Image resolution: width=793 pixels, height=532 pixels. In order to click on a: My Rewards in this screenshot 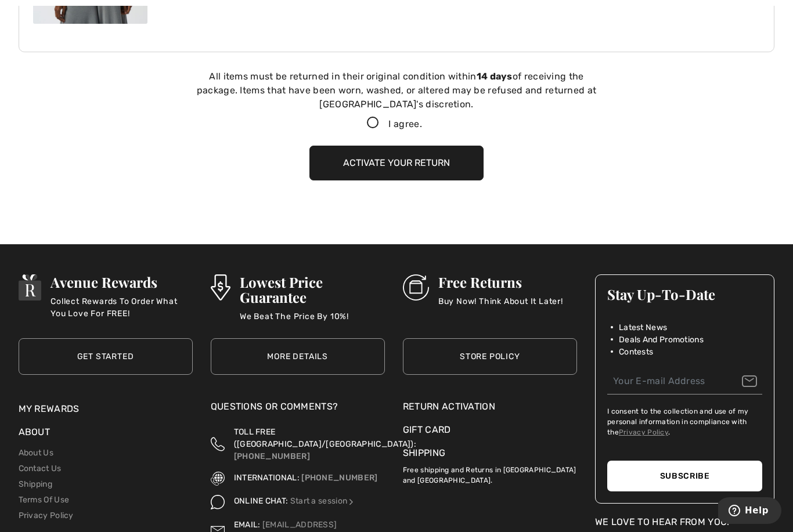, I will do `click(48, 408)`.